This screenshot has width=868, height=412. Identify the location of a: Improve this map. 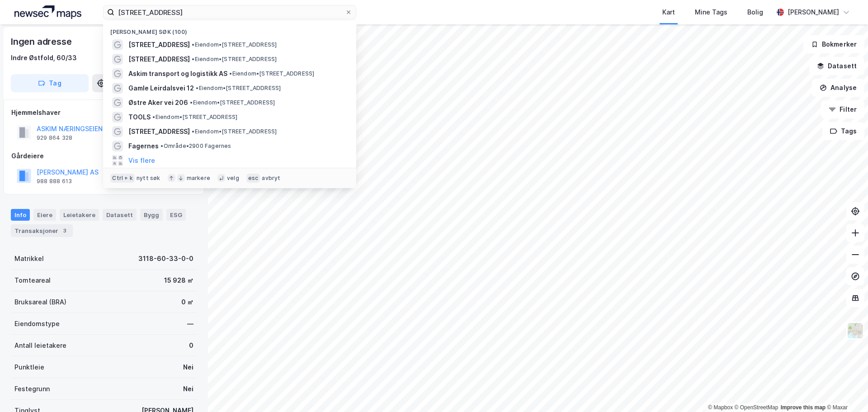
(803, 407).